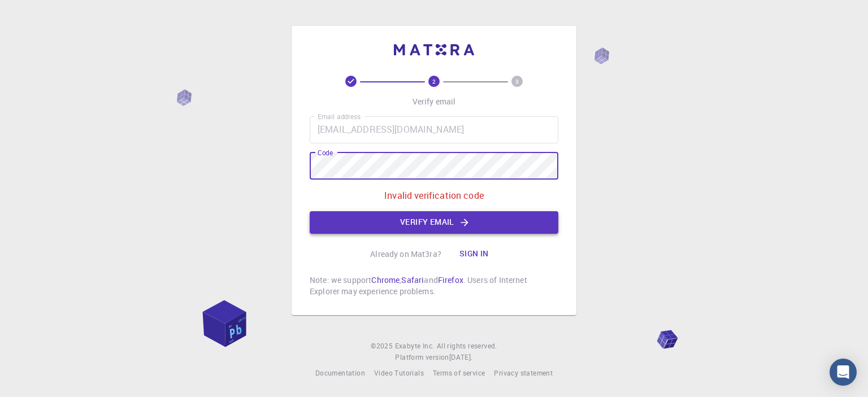 This screenshot has height=397, width=868. What do you see at coordinates (422, 357) in the screenshot?
I see `span: Platform version` at bounding box center [422, 357].